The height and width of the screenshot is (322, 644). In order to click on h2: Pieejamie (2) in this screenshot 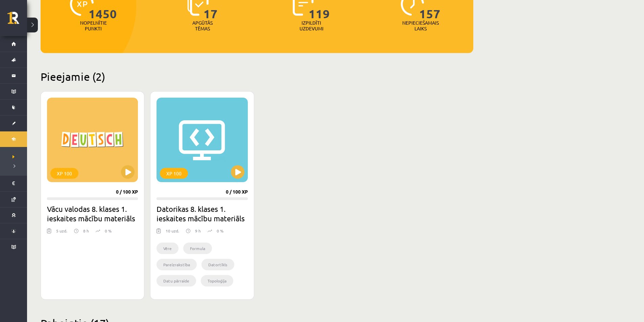, I will do `click(257, 76)`.